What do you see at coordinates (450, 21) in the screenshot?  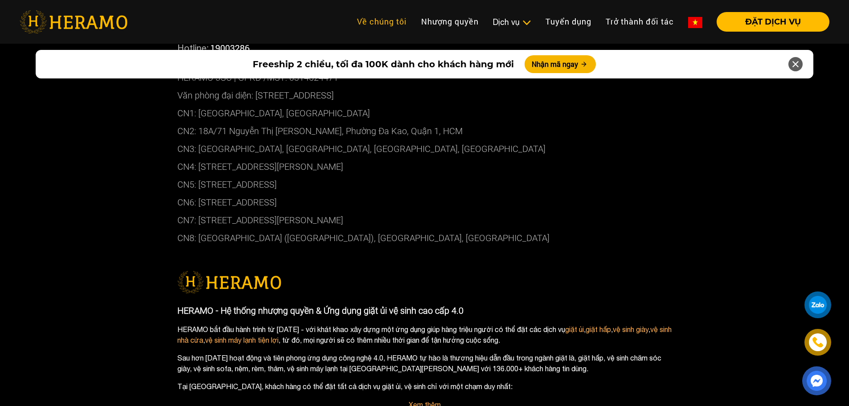 I see `a: Nhượng quyền` at bounding box center [450, 21].